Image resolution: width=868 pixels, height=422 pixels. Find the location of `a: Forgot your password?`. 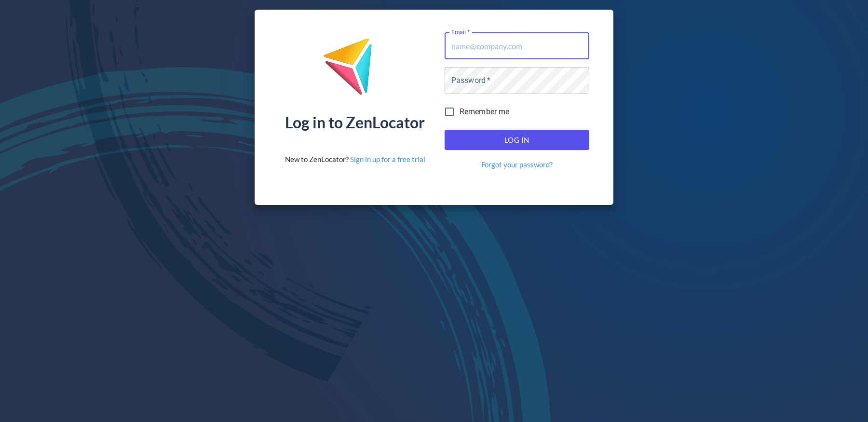

a: Forgot your password? is located at coordinates (517, 165).